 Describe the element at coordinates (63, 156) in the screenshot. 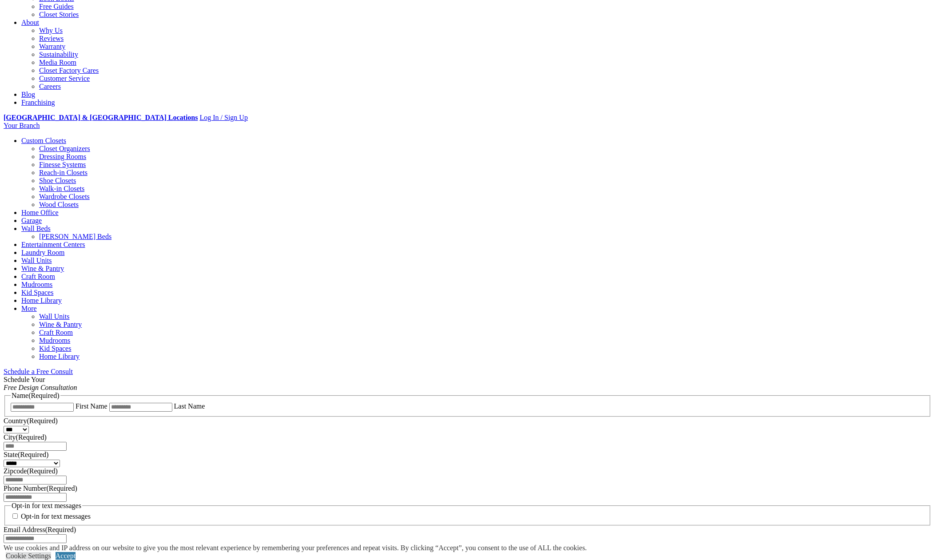

I see `a: Dressing Rooms` at that location.